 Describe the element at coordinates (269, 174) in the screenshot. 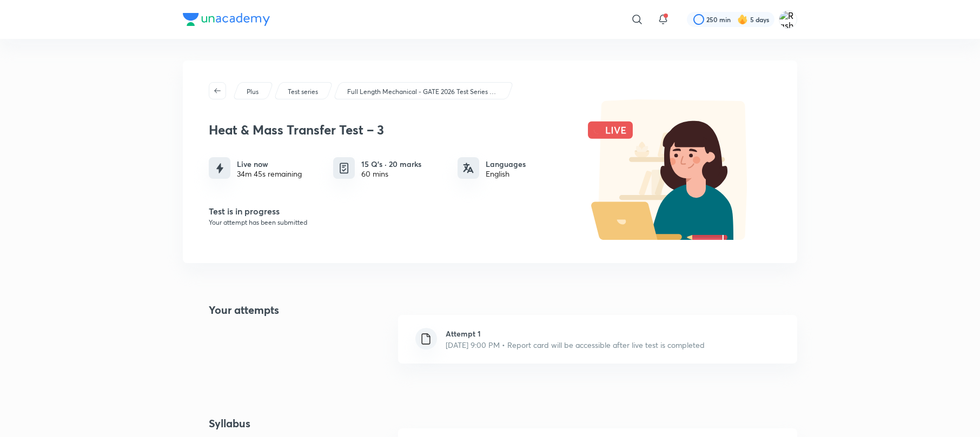

I see `div: 34m 45s remaining` at that location.